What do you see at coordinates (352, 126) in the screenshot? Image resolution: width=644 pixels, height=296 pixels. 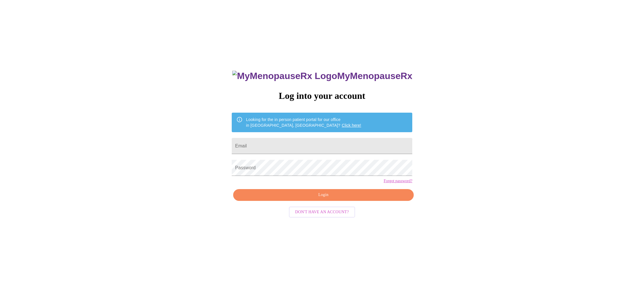 I see `a: Click here!` at bounding box center [352, 126].